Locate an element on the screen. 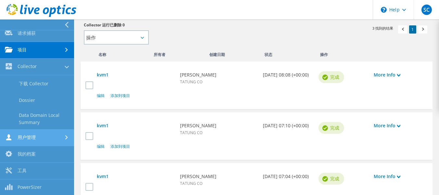  div: 创建日期 is located at coordinates (232, 53).